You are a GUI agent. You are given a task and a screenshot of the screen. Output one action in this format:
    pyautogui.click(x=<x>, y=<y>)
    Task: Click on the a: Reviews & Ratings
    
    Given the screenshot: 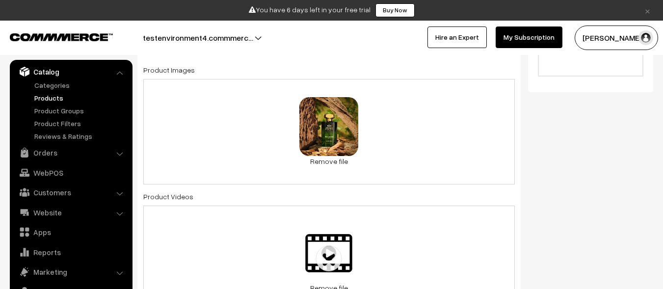 What is the action you would take?
    pyautogui.click(x=80, y=136)
    